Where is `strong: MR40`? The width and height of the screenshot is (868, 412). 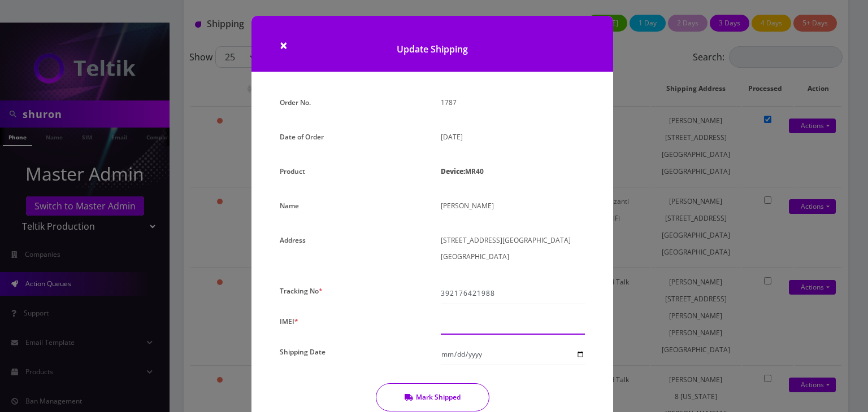
strong: MR40 is located at coordinates (462, 171).